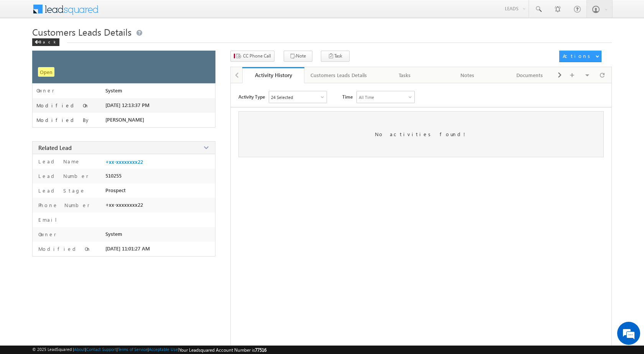  What do you see at coordinates (124, 162) in the screenshot?
I see `a: +xx-xxxxxxxx22` at bounding box center [124, 162].